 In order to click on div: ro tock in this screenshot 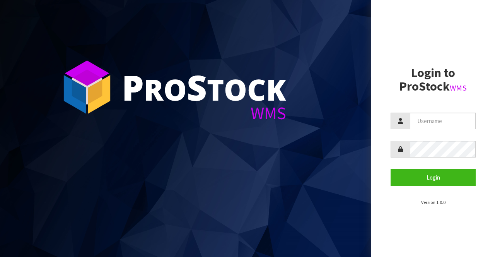, I will do `click(204, 87)`.